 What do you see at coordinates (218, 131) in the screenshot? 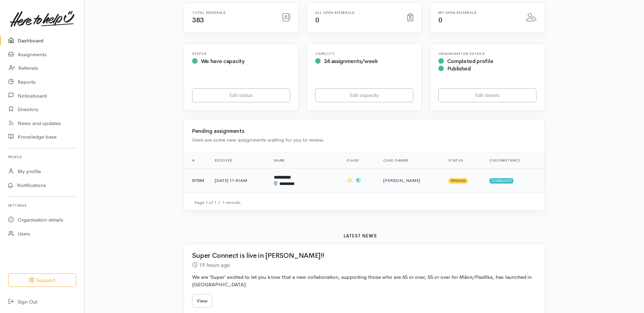
I see `b: Pending assignments` at bounding box center [218, 131].